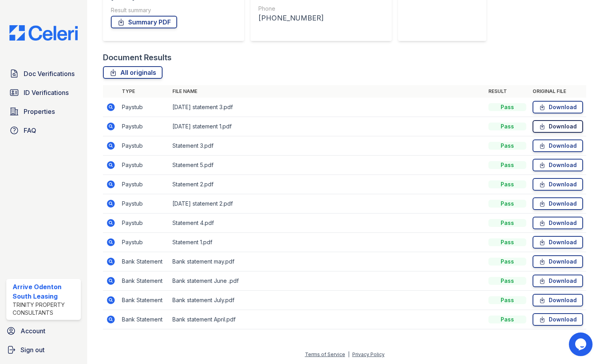  Describe the element at coordinates (46, 93) in the screenshot. I see `span: ID Verifications` at that location.